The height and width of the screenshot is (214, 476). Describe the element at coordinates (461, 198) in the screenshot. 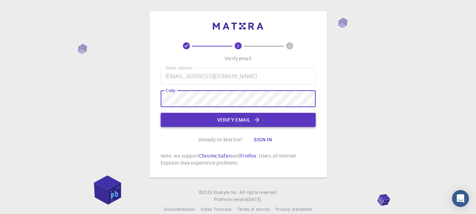

I see `div: Open Intercom Messenger` at that location.